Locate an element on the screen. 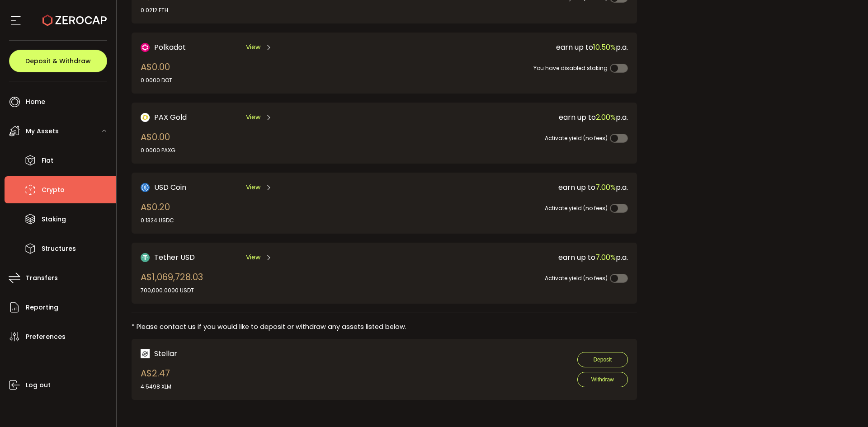 This screenshot has height=427, width=868. div: A$0.20 is located at coordinates (158, 212).